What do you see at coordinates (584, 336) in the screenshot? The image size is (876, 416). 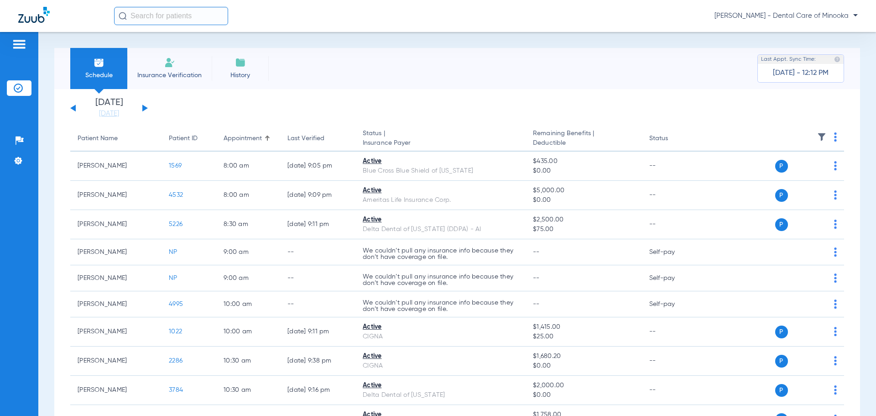 I see `span: $25.00` at bounding box center [584, 336].